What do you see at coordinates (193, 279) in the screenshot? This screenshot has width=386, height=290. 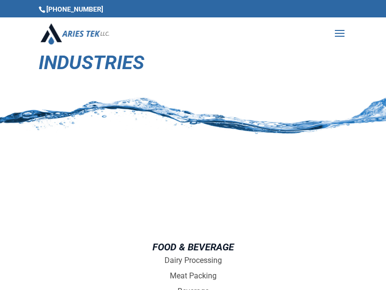 I see `p: Meat Packing` at bounding box center [193, 279].